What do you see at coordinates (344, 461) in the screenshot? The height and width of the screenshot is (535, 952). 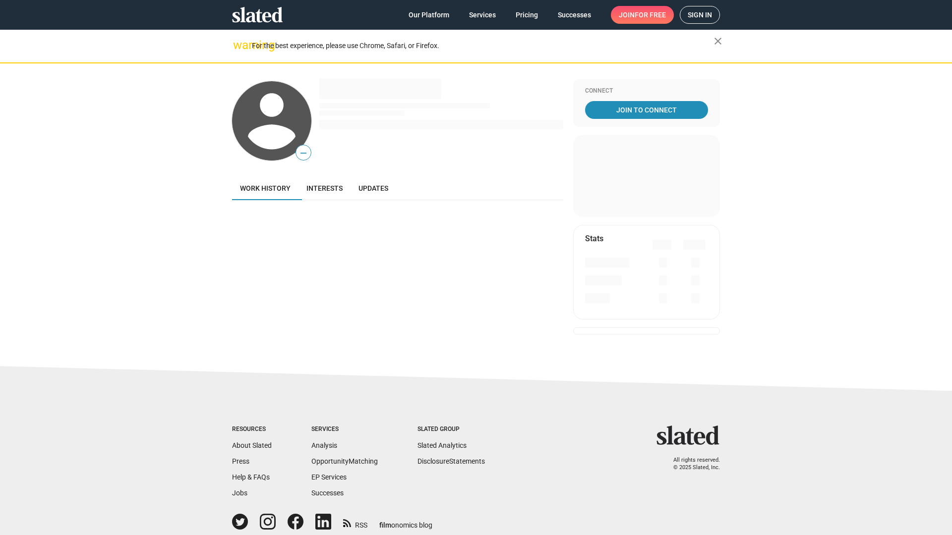 I see `a: OpportunityMatching` at bounding box center [344, 461].